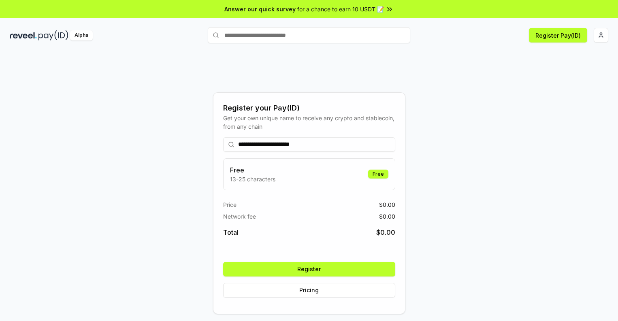  I want to click on span: Network fee, so click(239, 216).